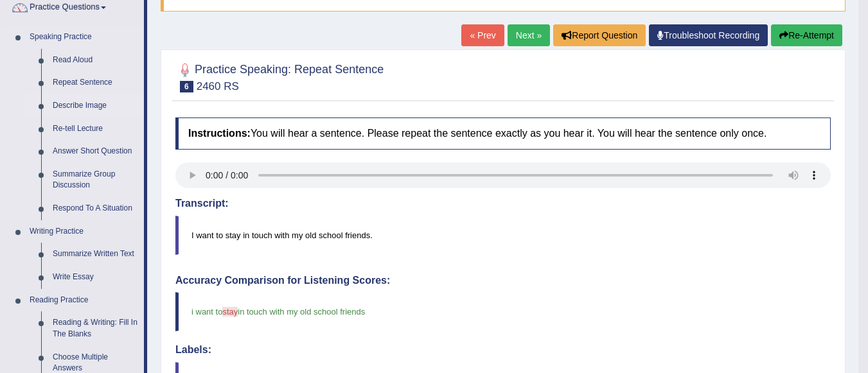 The image size is (868, 373). Describe the element at coordinates (207, 312) in the screenshot. I see `span: i want to` at that location.